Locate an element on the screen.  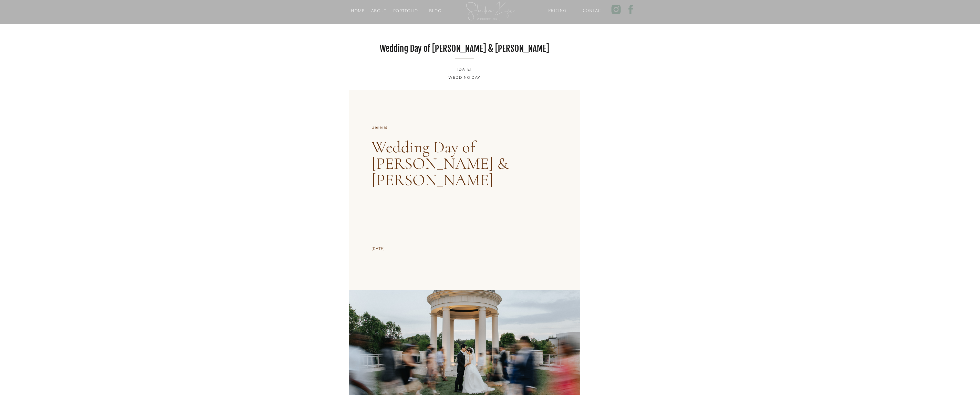
h3: Contact is located at coordinates (593, 9).